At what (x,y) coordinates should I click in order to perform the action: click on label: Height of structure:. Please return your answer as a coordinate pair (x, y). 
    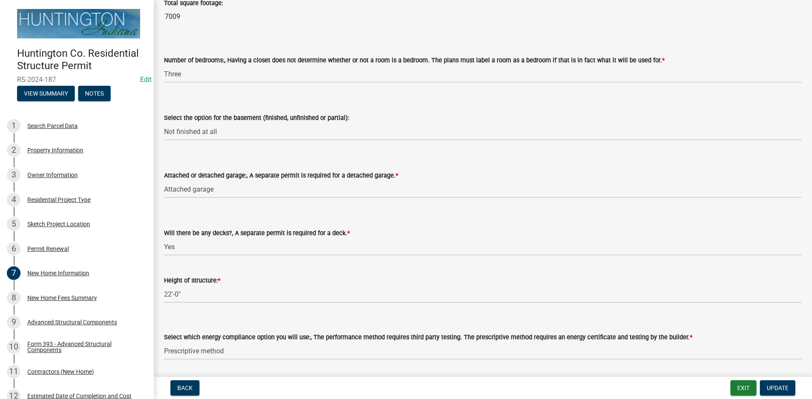
    Looking at the image, I should click on (192, 281).